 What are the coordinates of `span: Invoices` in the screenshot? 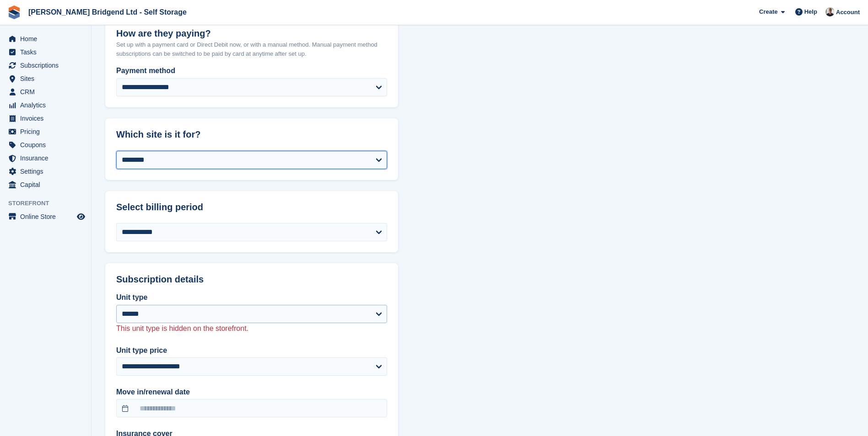 It's located at (48, 118).